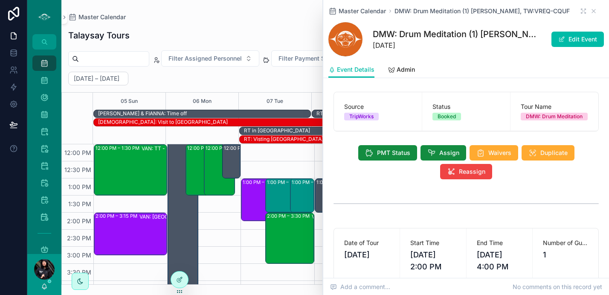 The width and height of the screenshot is (609, 295). I want to click on div: RT in UK, so click(277, 130).